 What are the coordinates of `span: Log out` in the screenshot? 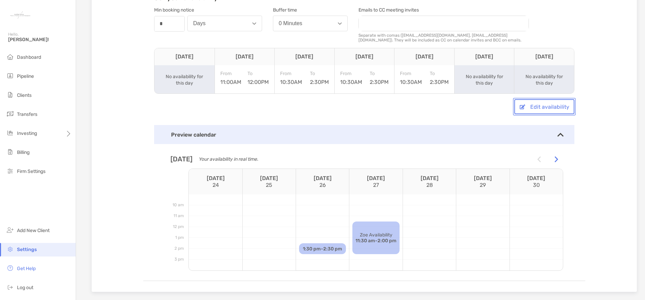 It's located at (25, 287).